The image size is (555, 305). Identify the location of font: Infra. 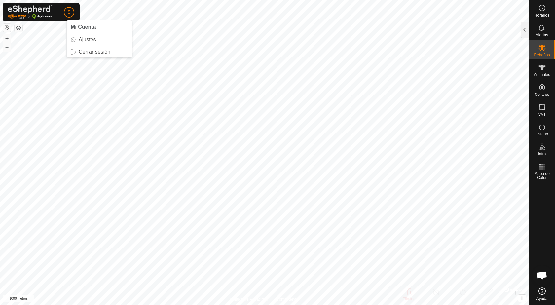
(542, 154).